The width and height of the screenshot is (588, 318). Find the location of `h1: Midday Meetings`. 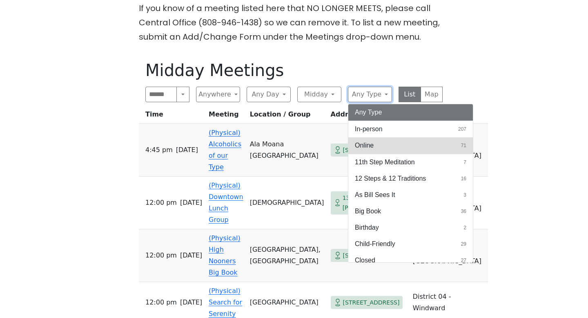

h1: Midday Meetings is located at coordinates (294, 70).